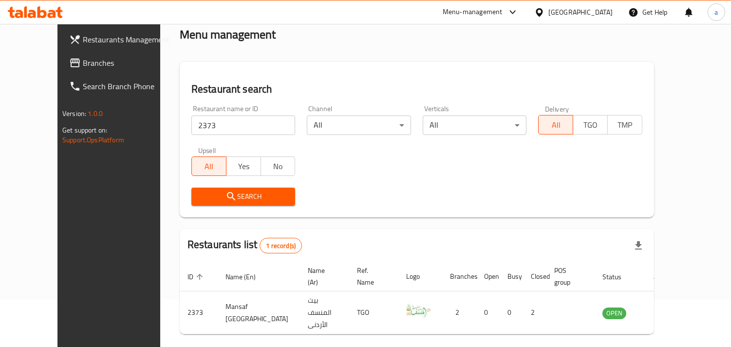 The height and width of the screenshot is (347, 731). What do you see at coordinates (74, 114) in the screenshot?
I see `span: Version:` at bounding box center [74, 114].